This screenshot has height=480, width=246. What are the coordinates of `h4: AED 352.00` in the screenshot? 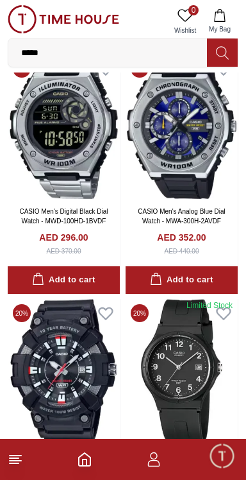 It's located at (181, 237).